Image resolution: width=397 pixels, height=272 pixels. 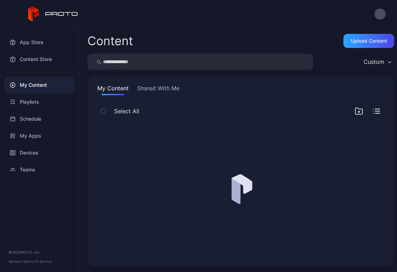 What do you see at coordinates (39, 85) in the screenshot?
I see `div: My Content` at bounding box center [39, 85].